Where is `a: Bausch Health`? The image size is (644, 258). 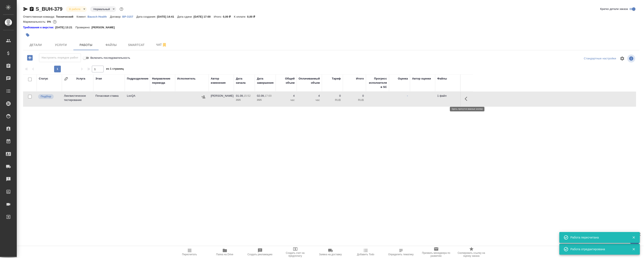
a: Bausch Health is located at coordinates (98, 16).